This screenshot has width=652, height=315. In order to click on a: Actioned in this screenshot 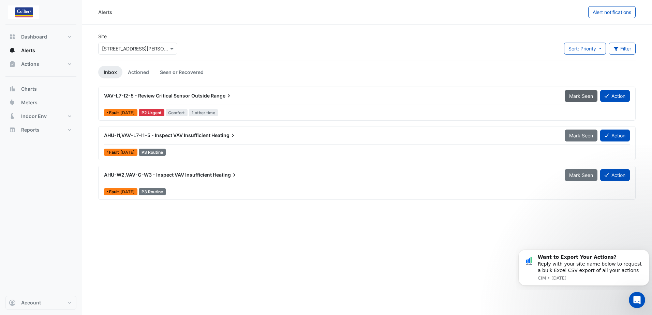, I will do `click(138, 72)`.